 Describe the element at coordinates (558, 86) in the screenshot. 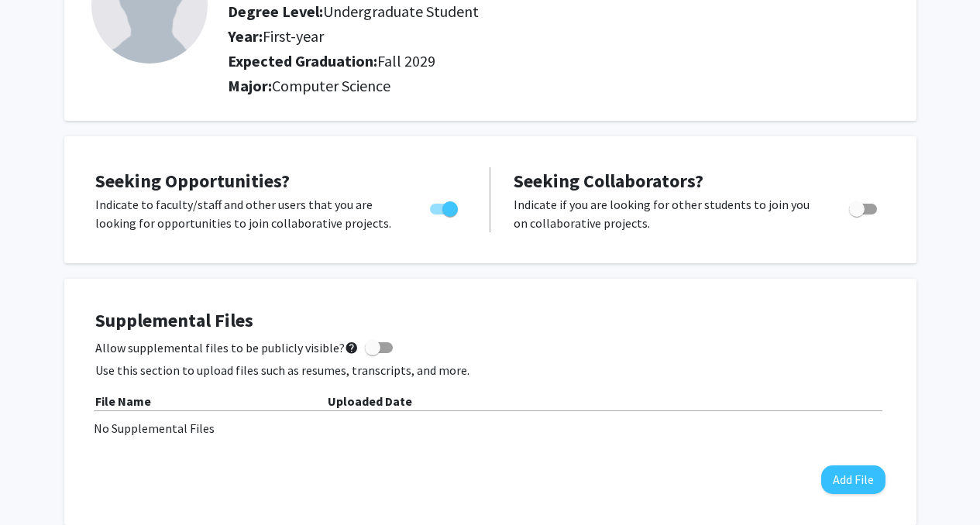

I see `h2: Major:` at that location.